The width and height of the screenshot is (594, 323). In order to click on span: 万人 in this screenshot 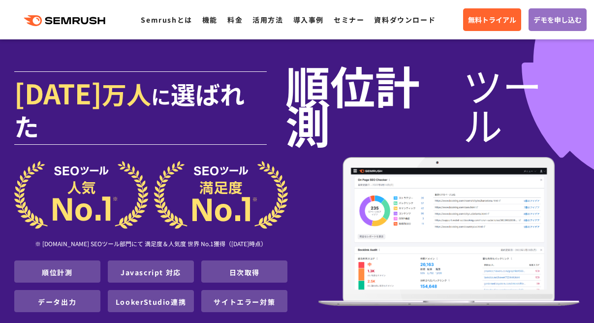, I will do `click(127, 94)`.